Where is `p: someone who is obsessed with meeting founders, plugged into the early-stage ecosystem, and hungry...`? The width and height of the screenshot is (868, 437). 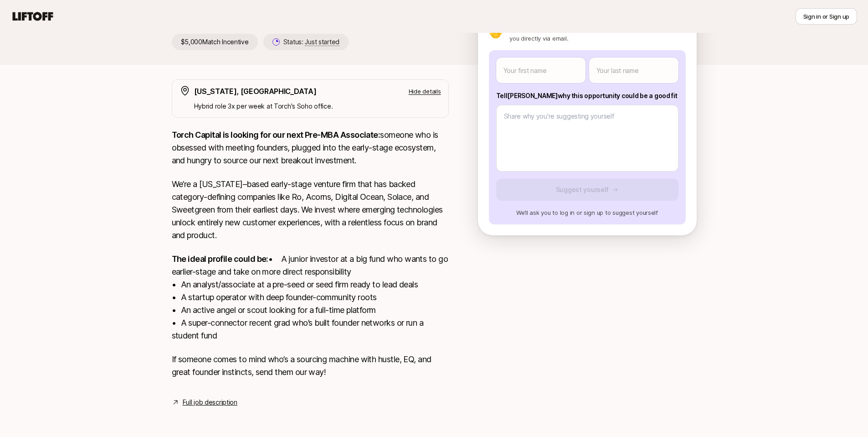
p: someone who is obsessed with meeting founders, plugged into the early-stage ecosystem, and hungry... is located at coordinates (310, 148).